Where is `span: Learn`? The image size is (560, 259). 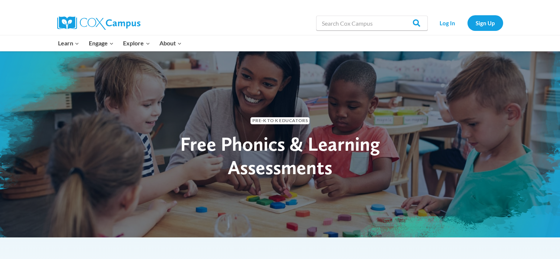 span: Learn is located at coordinates (68, 43).